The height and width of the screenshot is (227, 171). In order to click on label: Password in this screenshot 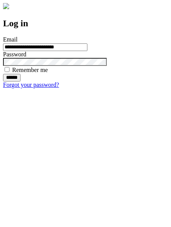, I will do `click(14, 54)`.